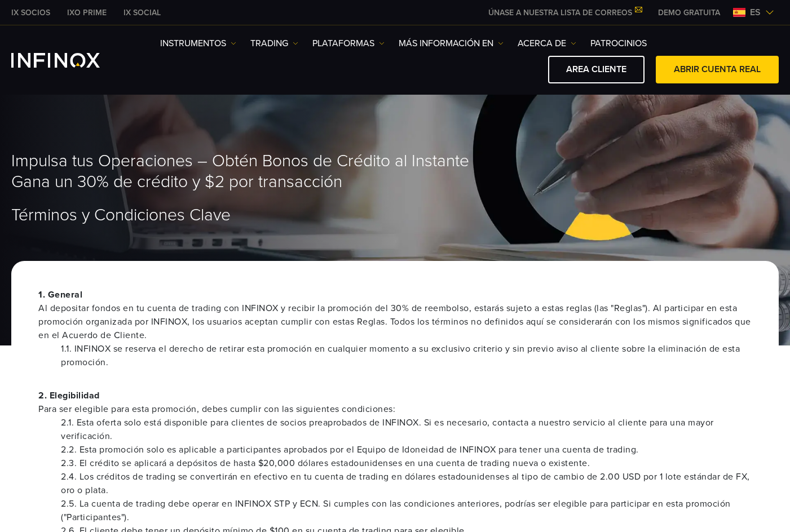  What do you see at coordinates (717, 69) in the screenshot?
I see `a: ABRIR CUENTA REAL` at bounding box center [717, 69].